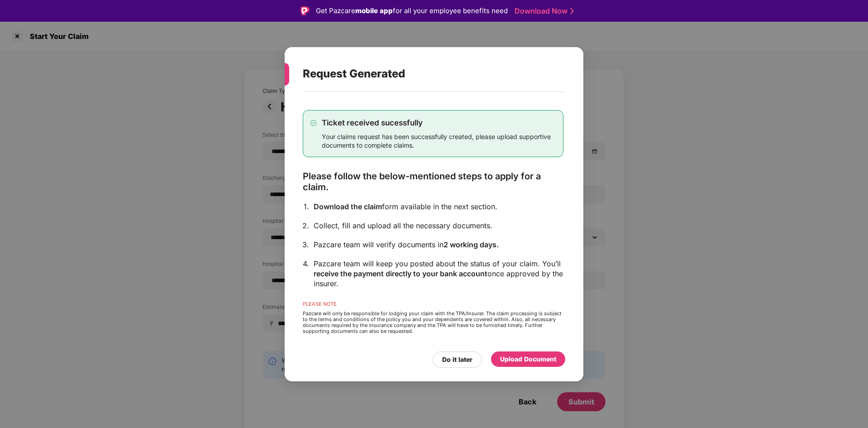 The image size is (868, 428). What do you see at coordinates (438, 225) in the screenshot?
I see `div: Collect, fill and upload all the necessary documents.` at bounding box center [438, 225].